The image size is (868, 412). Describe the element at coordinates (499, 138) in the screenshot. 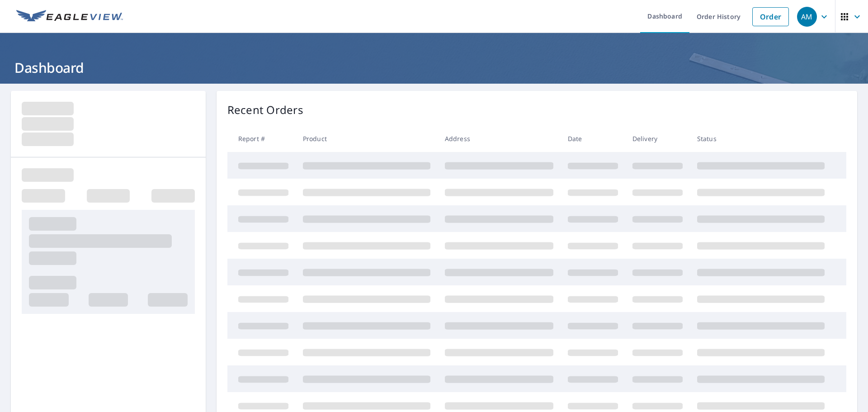

I see `th: Address` at that location.